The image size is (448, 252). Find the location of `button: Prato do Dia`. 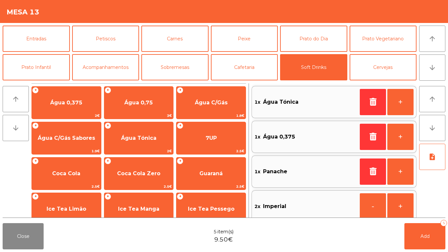

button: Prato do Dia is located at coordinates (314, 39).